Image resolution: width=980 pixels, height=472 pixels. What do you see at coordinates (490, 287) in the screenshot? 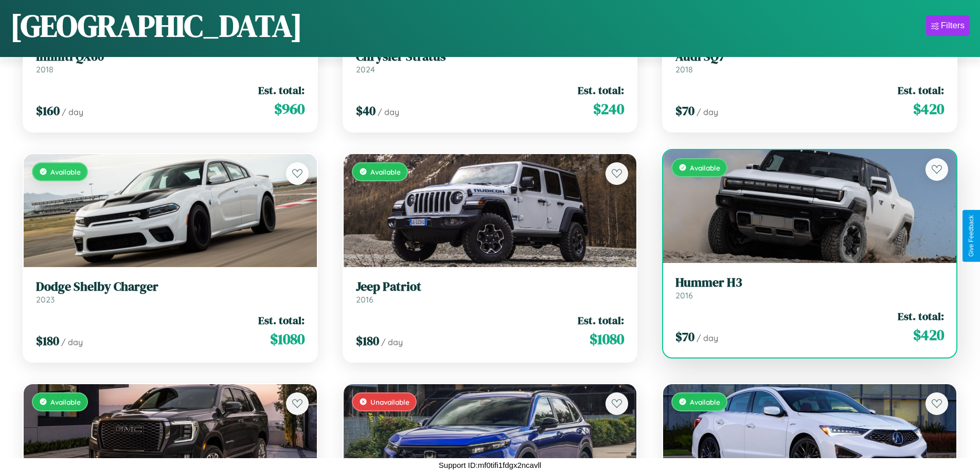
I see `h3: Jeep Patriot` at bounding box center [490, 287].